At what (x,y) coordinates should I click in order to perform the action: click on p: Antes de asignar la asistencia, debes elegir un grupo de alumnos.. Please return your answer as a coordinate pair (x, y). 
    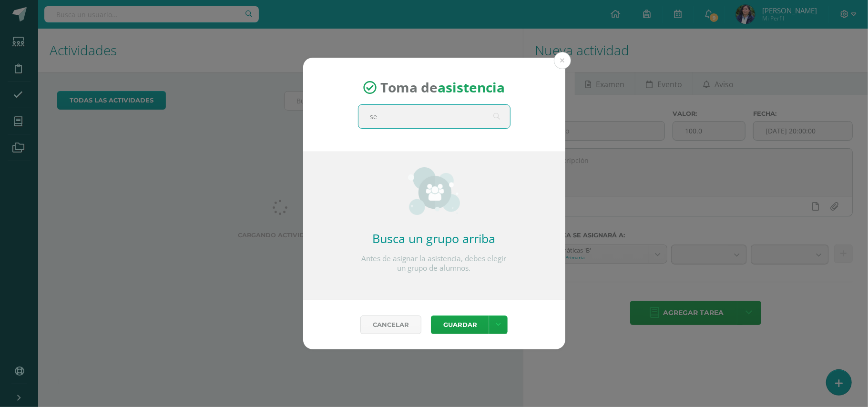
    Looking at the image, I should click on (434, 263).